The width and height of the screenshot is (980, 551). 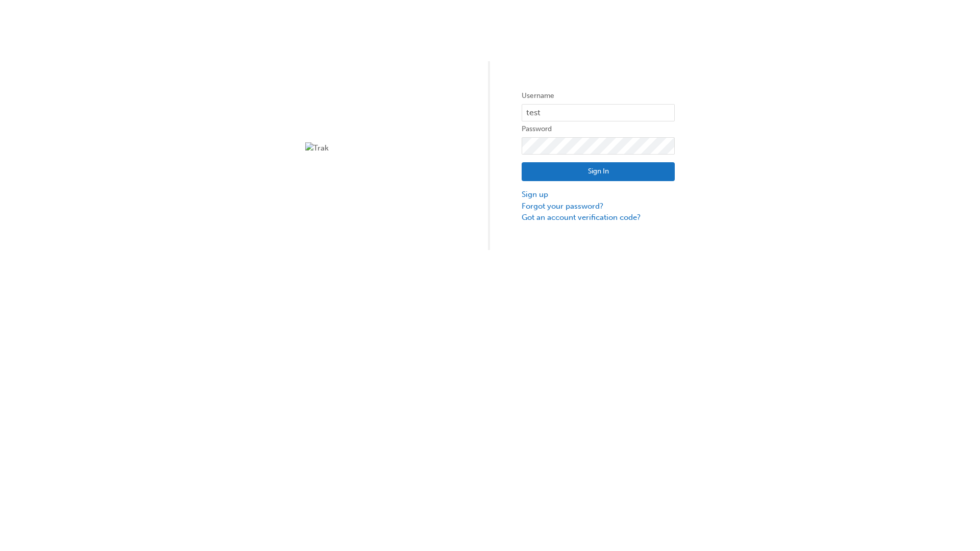 I want to click on a: Got an account verification code?, so click(x=598, y=217).